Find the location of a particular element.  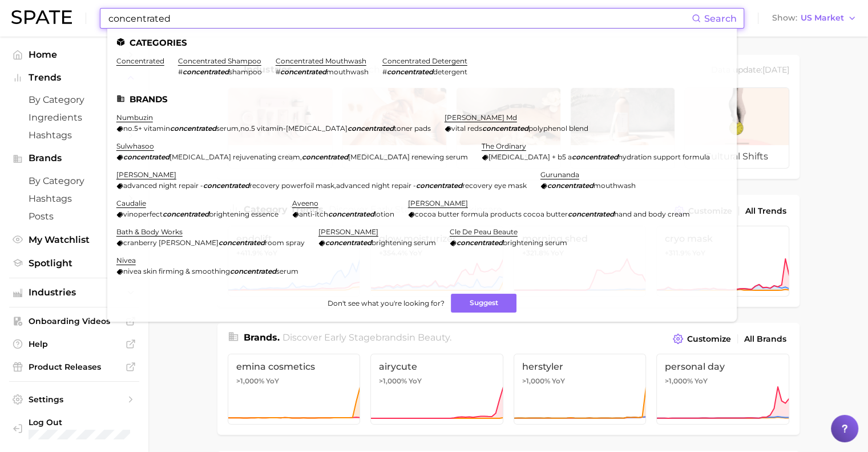

span: recovery powerfoil mask is located at coordinates (292, 185).